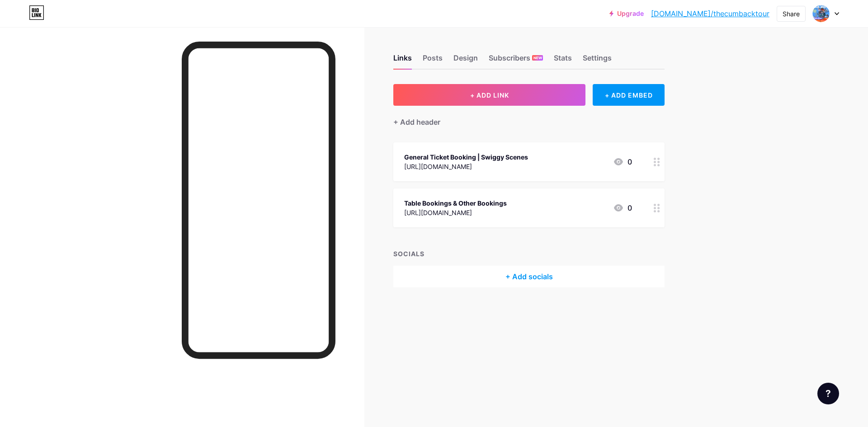 This screenshot has height=427, width=868. Describe the element at coordinates (402, 60) in the screenshot. I see `div: Links` at that location.